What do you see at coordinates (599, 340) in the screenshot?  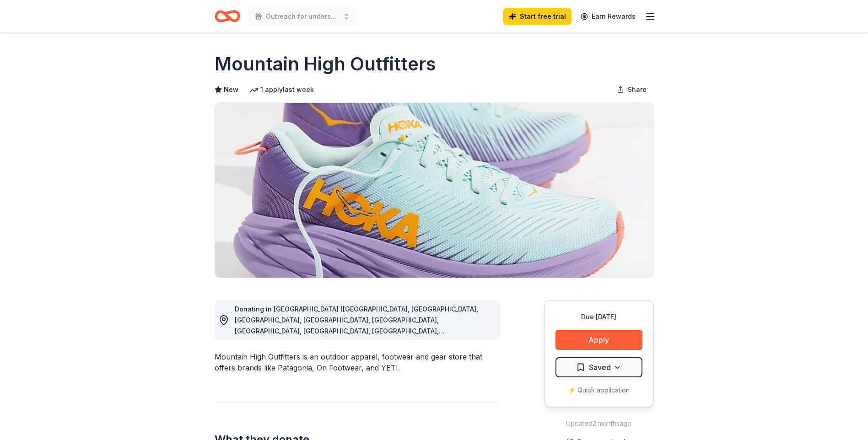 I see `button: Apply` at bounding box center [599, 340].